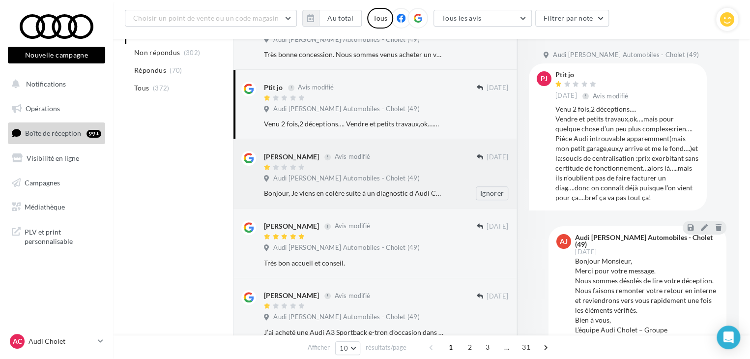 The width and height of the screenshot is (750, 359). I want to click on span: (70), so click(175, 70).